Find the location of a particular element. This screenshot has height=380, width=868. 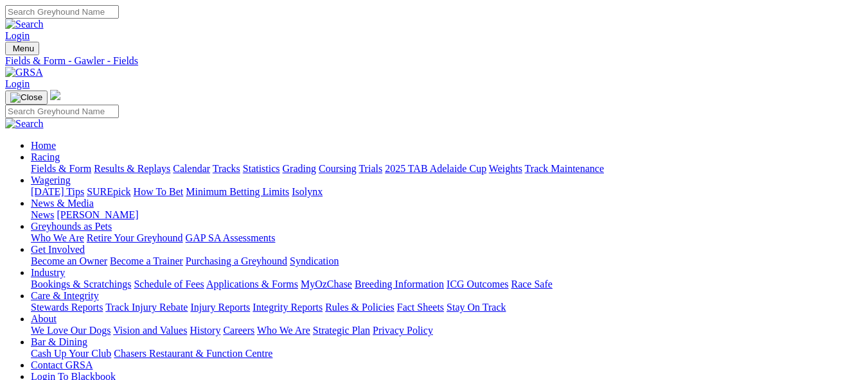

a: Cash Up Your Club is located at coordinates (71, 353).